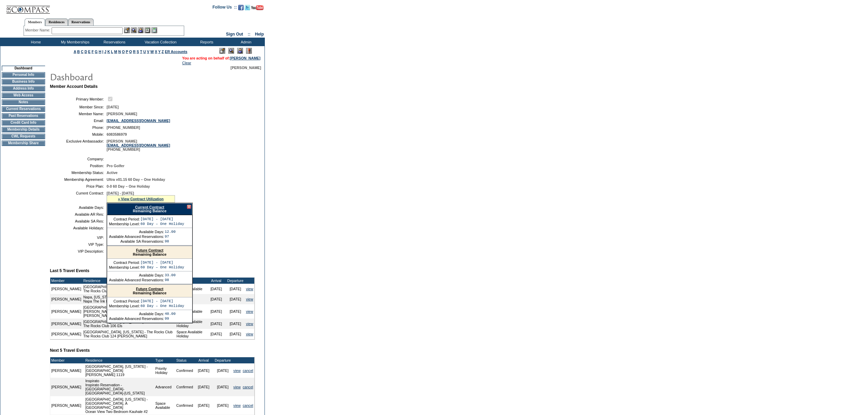 The image size is (868, 415). I want to click on a: U, so click(145, 52).